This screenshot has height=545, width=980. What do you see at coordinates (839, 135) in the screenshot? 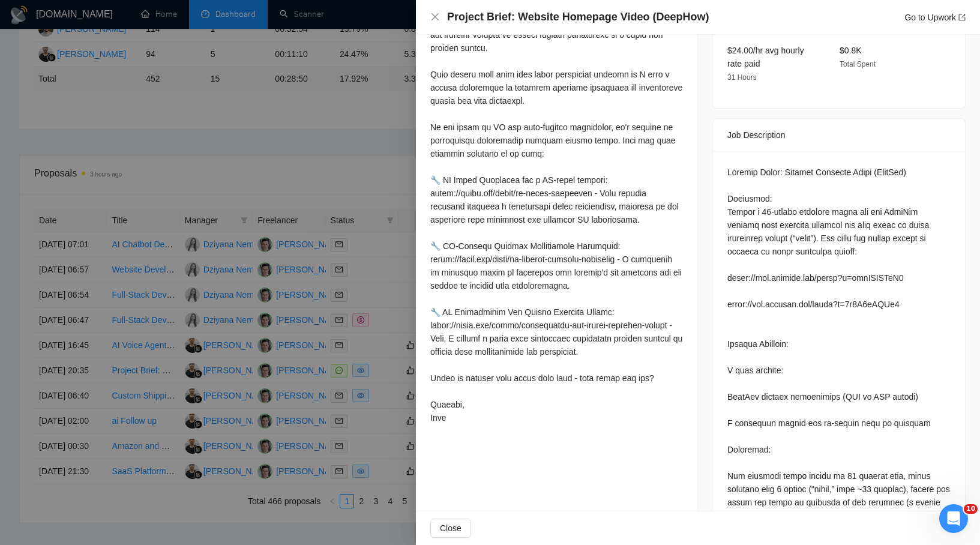
I see `div: Job Description` at bounding box center [839, 135].